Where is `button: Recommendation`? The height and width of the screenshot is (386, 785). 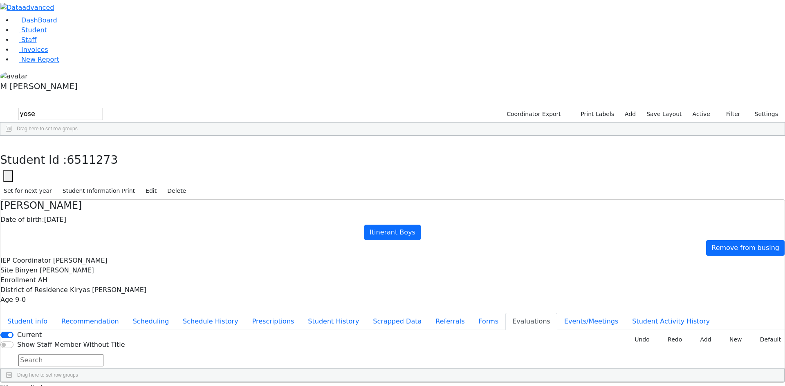
button: Recommendation is located at coordinates (90, 322).